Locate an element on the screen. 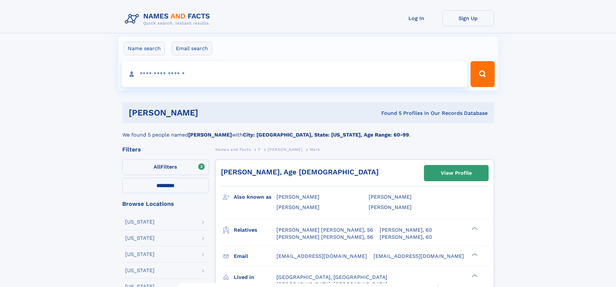 This screenshot has width=616, height=287. a: Sign Up is located at coordinates (468, 18).